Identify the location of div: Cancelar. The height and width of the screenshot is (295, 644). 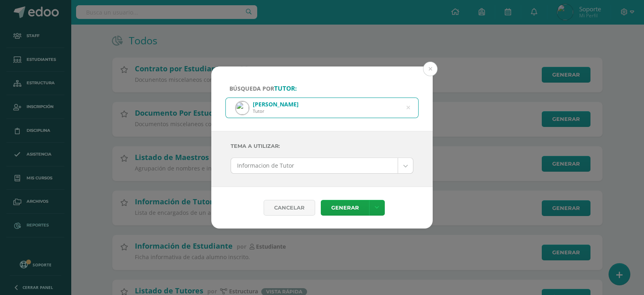
(290, 208).